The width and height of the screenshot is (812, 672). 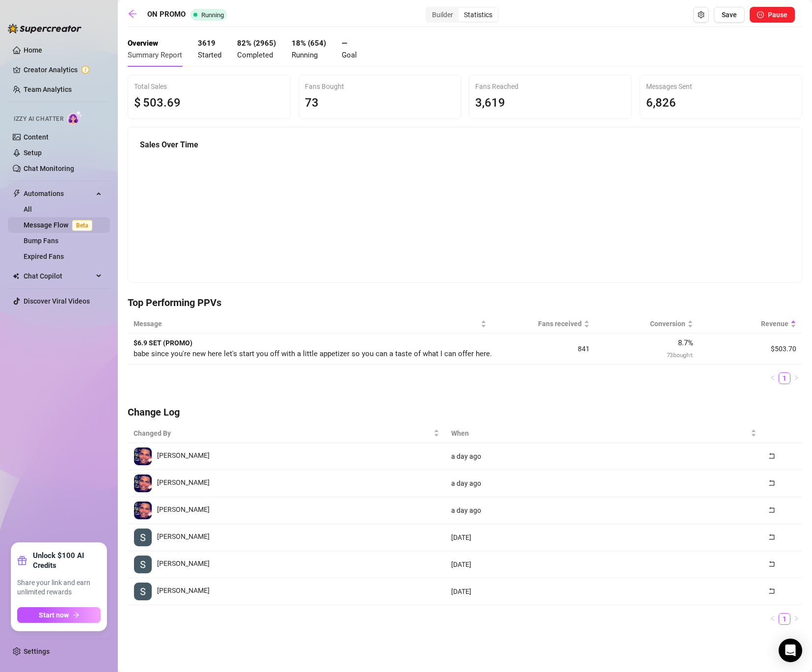 What do you see at coordinates (57, 301) in the screenshot?
I see `a: Discover Viral Videos` at bounding box center [57, 301].